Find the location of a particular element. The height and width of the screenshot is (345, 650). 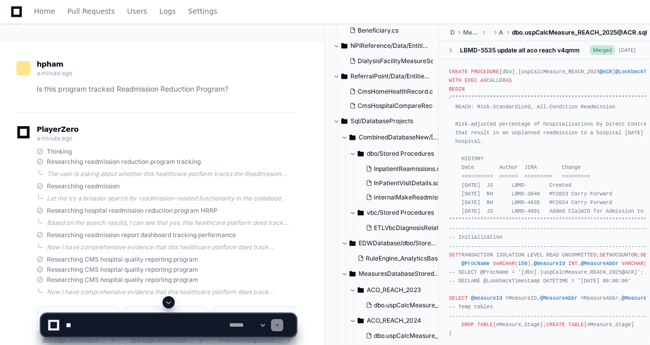

p: Is this program tracked Readmission Reduction Program? is located at coordinates (166, 89).